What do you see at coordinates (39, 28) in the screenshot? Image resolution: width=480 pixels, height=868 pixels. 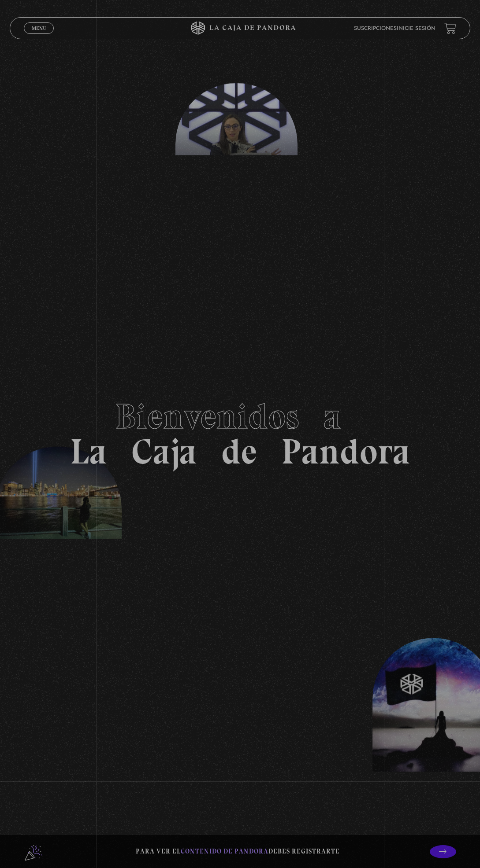 I see `span: Menu` at bounding box center [39, 28].